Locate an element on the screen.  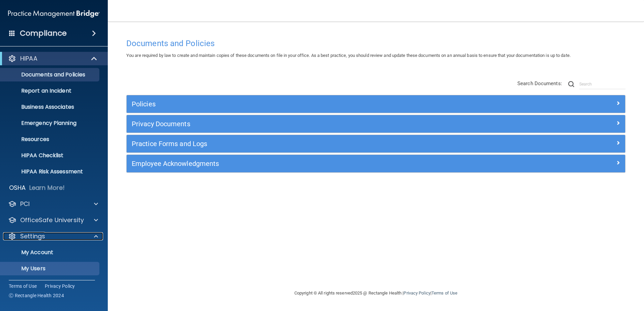
a: OfficeSafe University is located at coordinates (53, 220).